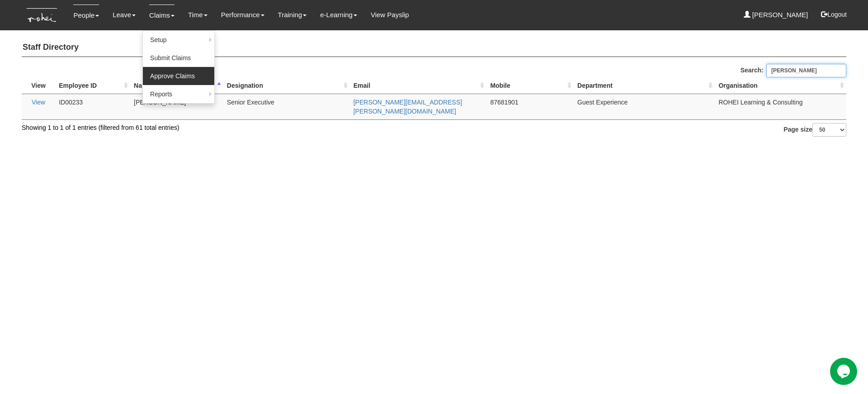 The height and width of the screenshot is (394, 868). What do you see at coordinates (178, 40) in the screenshot?
I see `a: Setup` at bounding box center [178, 40].